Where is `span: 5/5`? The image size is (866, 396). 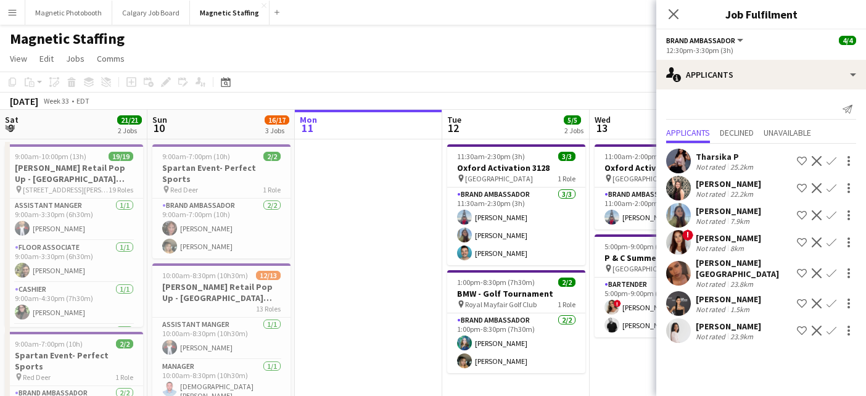 span: 5/5 is located at coordinates (573, 120).